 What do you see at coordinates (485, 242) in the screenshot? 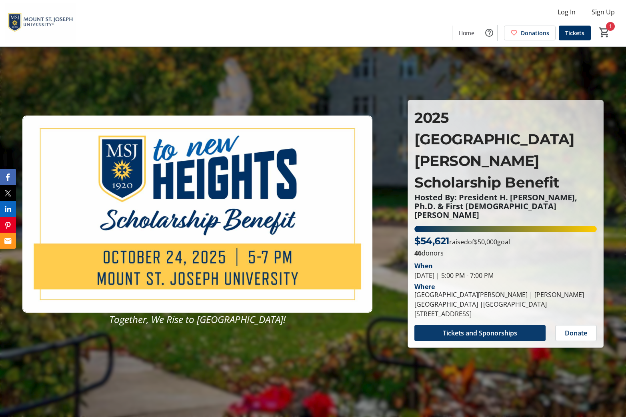
I see `span: $50,000` at bounding box center [485, 242].